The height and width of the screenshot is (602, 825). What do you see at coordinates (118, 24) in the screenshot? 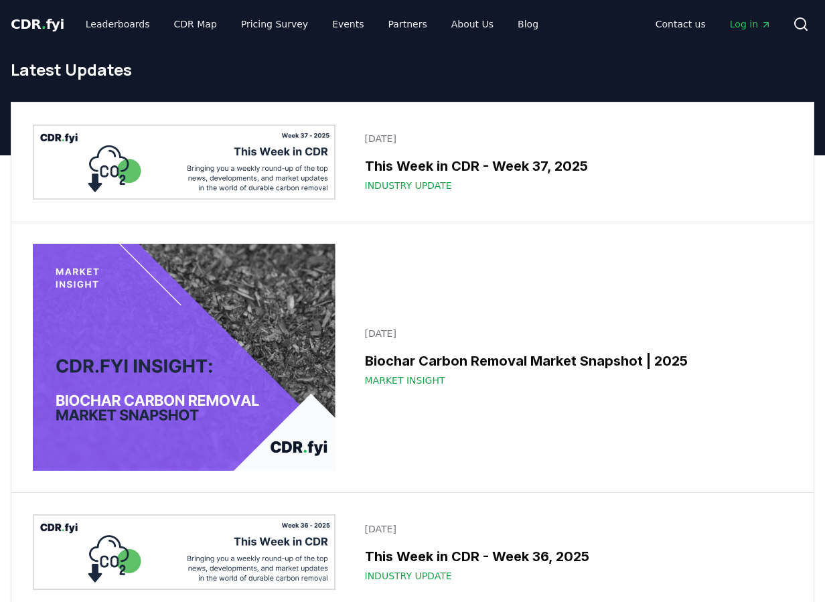
I see `a: Leaderboards` at bounding box center [118, 24].